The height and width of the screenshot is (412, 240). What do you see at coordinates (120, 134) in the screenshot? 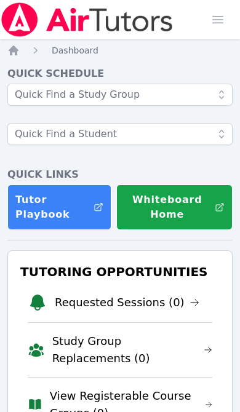
I see `input: Quick Find a Student` at bounding box center [120, 134].